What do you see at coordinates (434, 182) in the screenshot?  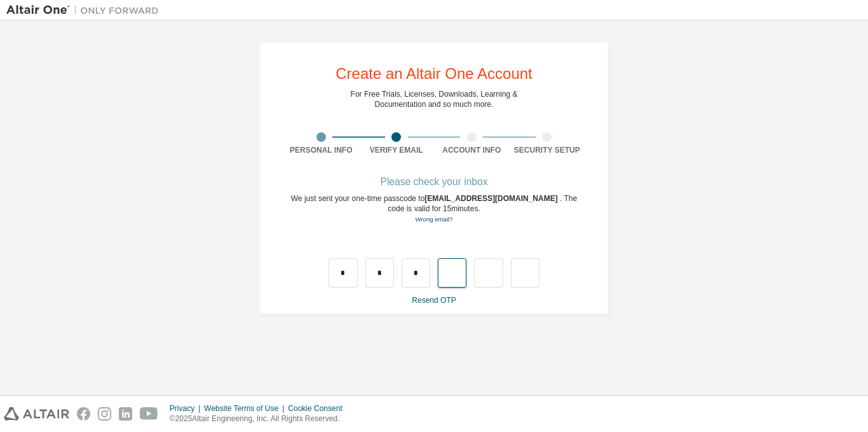 I see `div: Please check your inbox` at bounding box center [434, 182].